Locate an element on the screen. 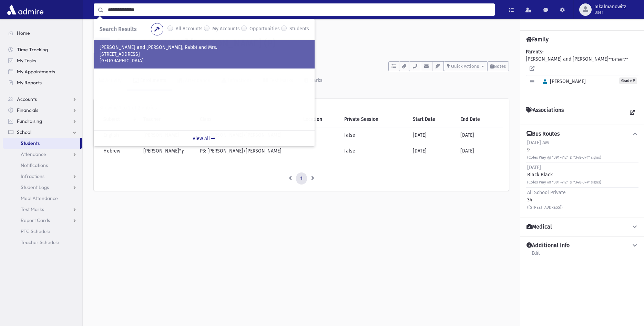  h4: Associations is located at coordinates (545, 113).